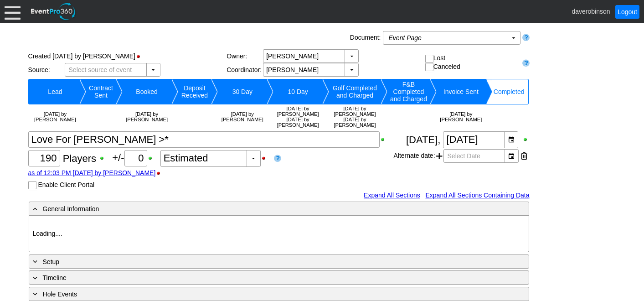 Image resolution: width=644 pixels, height=301 pixels. I want to click on div: Menu: Click or 'Crtl+M' to toggle menu open/close, so click(12, 12).